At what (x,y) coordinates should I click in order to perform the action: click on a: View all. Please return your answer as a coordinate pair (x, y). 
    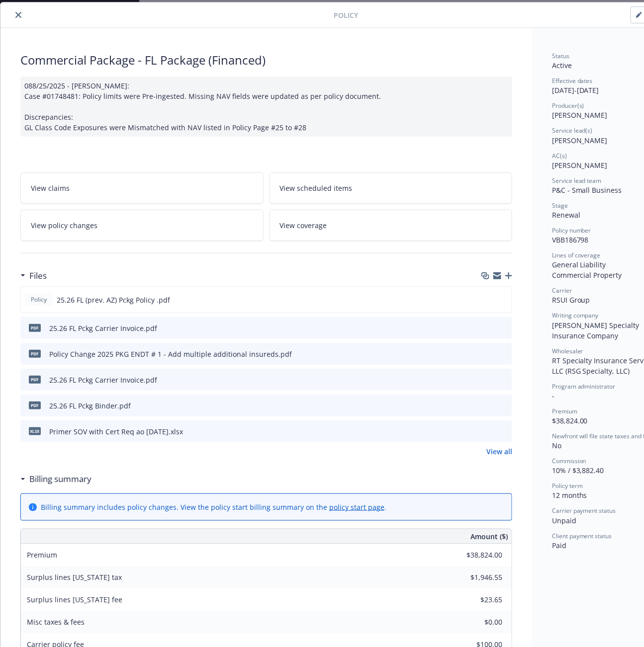
    Looking at the image, I should click on (499, 451).